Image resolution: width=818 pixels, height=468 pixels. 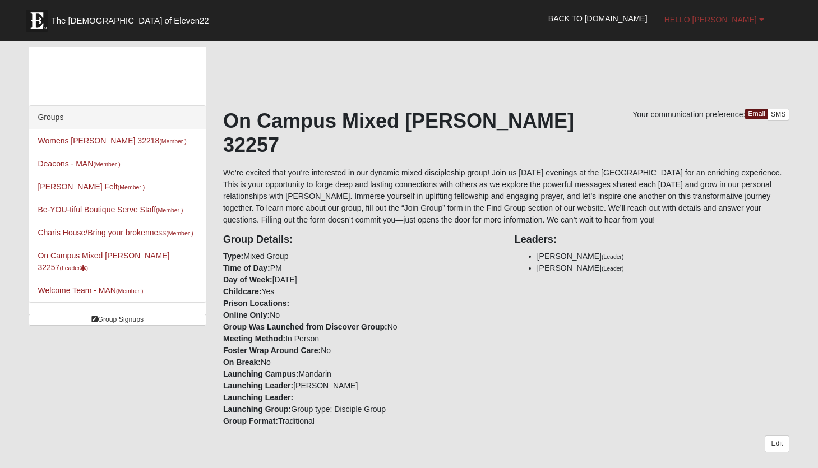 What do you see at coordinates (248, 280) in the screenshot?
I see `strong: Day of Week:` at bounding box center [248, 280].